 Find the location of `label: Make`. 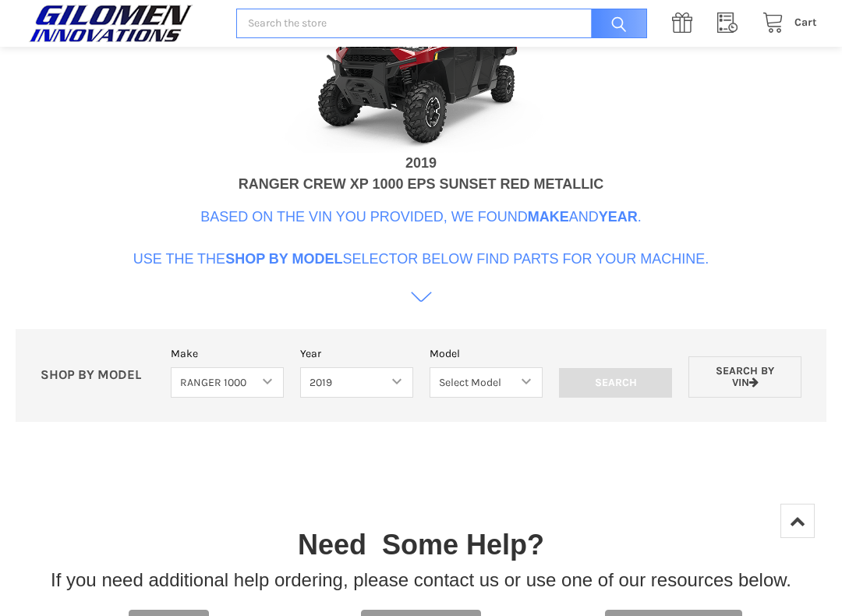

label: Make is located at coordinates (227, 353).